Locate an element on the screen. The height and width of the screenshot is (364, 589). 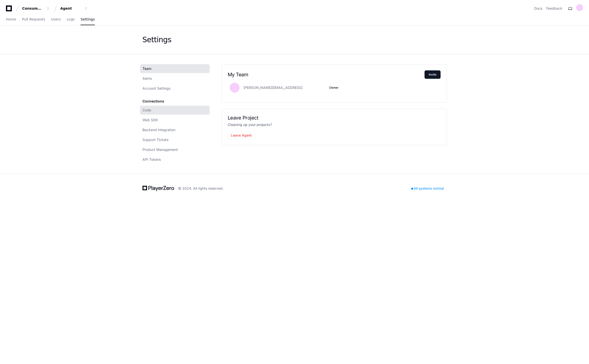
a: Backend Integration is located at coordinates (175, 130).